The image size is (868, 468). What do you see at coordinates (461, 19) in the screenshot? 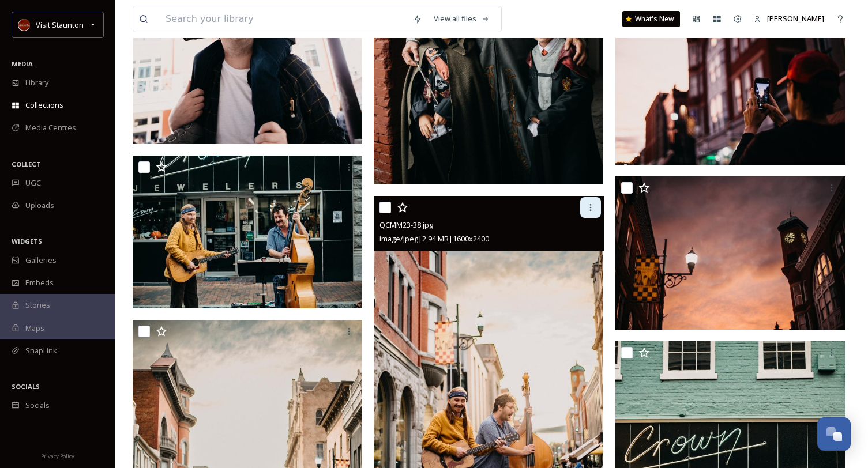
I see `div: View all files` at bounding box center [461, 19].